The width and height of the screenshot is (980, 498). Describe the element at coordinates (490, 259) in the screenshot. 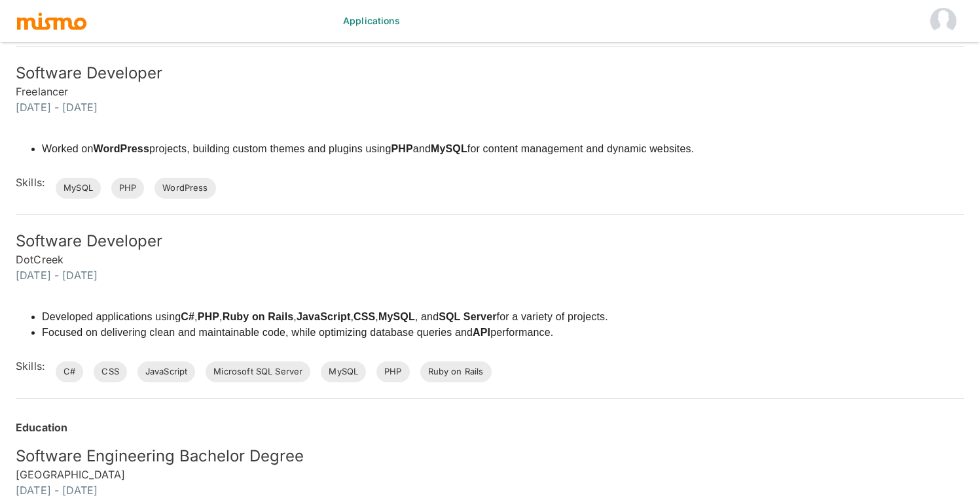

I see `h6: DotCreek` at that location.